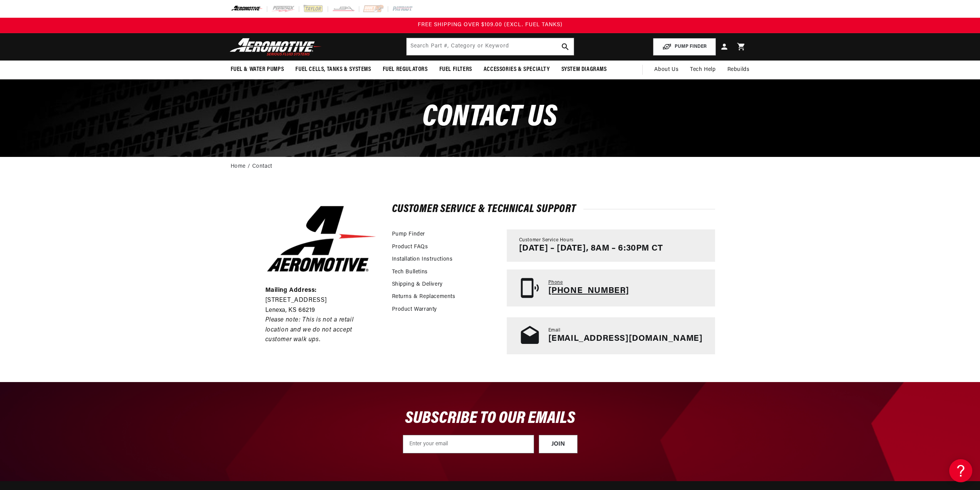 The image size is (980, 490). I want to click on a: Installation Instructions, so click(422, 259).